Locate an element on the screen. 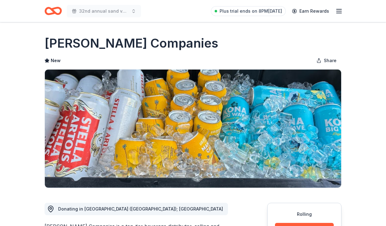 The height and width of the screenshot is (226, 386). span: 32nd annual sand volleyball tournament is located at coordinates (104, 11).